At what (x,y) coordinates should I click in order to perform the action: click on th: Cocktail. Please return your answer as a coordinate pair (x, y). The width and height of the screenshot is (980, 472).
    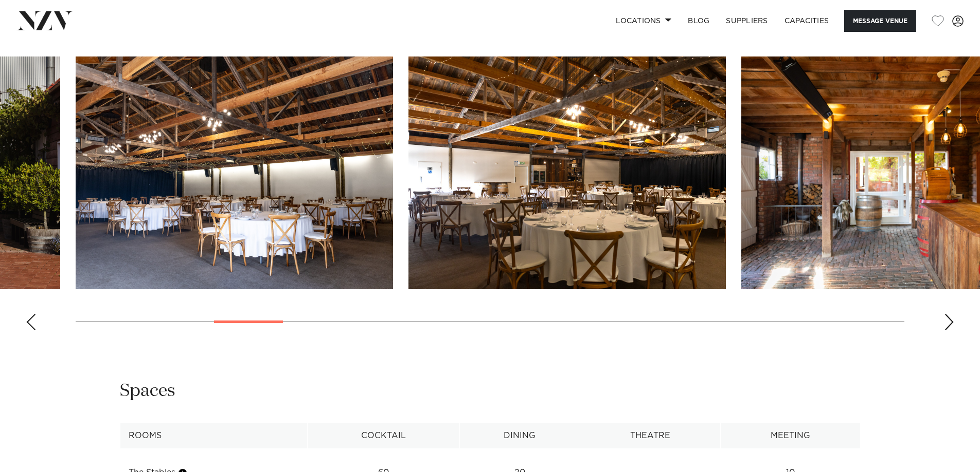
    Looking at the image, I should click on (384, 436).